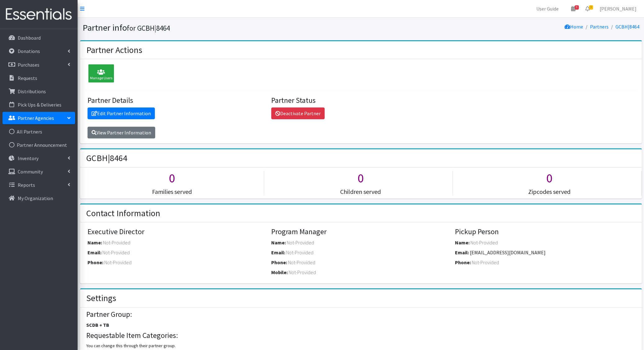 The height and width of the screenshot is (350, 644). What do you see at coordinates (148, 28) in the screenshot?
I see `small: for GCBH|8464` at bounding box center [148, 28].